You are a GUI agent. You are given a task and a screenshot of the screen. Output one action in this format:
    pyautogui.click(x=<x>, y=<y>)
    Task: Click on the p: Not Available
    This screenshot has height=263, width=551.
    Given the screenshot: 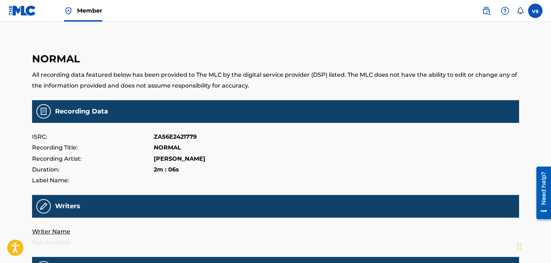 What is the action you would take?
    pyautogui.click(x=93, y=242)
    